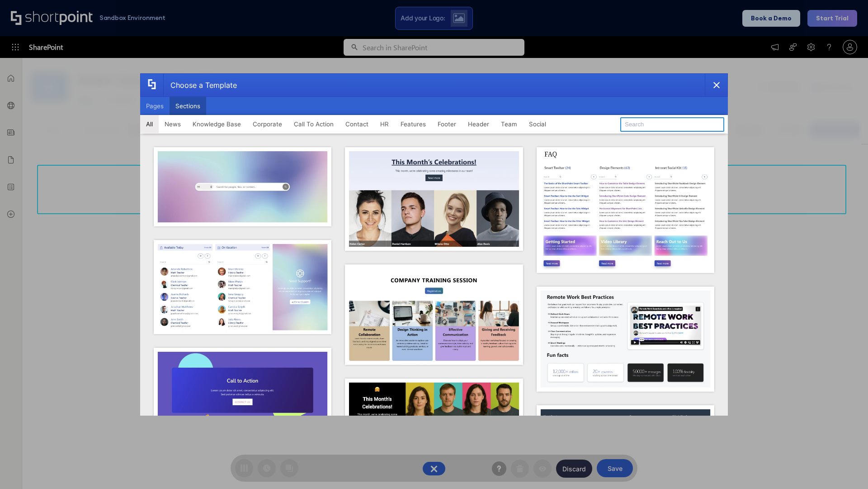 The width and height of the screenshot is (868, 489). Describe the element at coordinates (155, 106) in the screenshot. I see `button: Pages` at that location.